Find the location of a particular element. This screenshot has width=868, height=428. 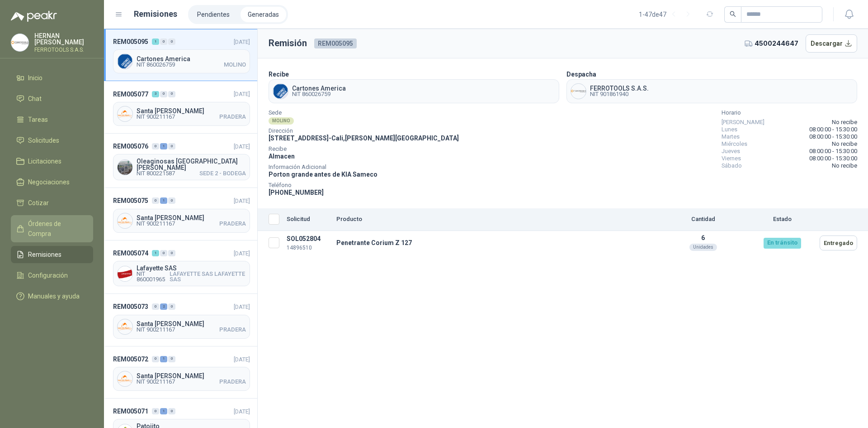

th: Solicitud is located at coordinates (308, 219).